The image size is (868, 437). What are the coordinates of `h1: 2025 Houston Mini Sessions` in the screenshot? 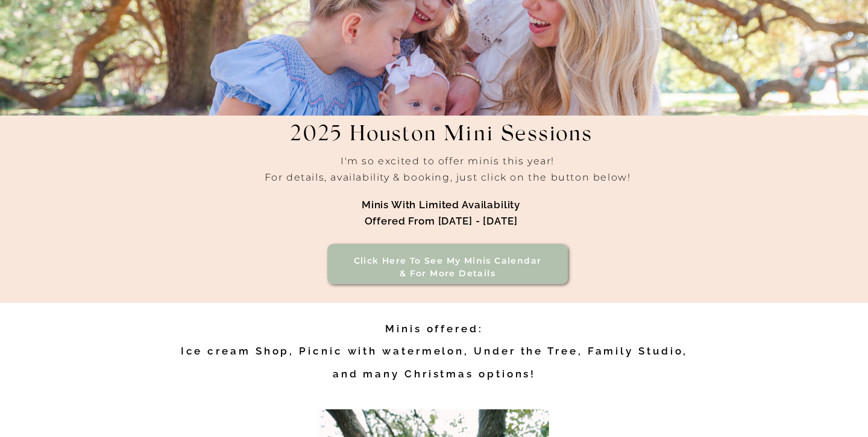 It's located at (441, 143).